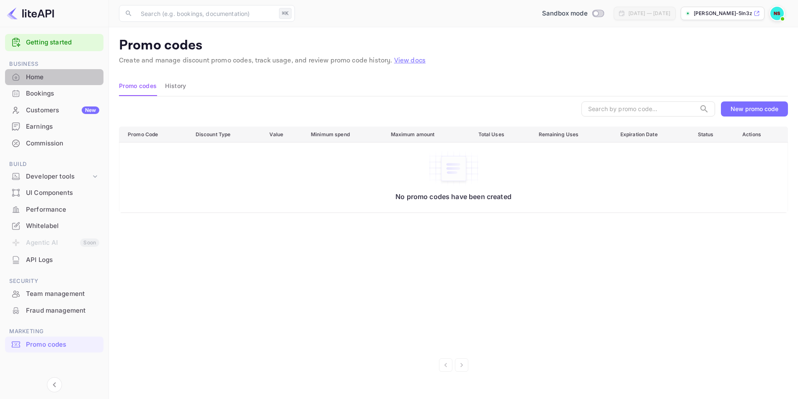 This screenshot has height=399, width=798. Describe the element at coordinates (226, 134) in the screenshot. I see `th: Discount Type` at that location.